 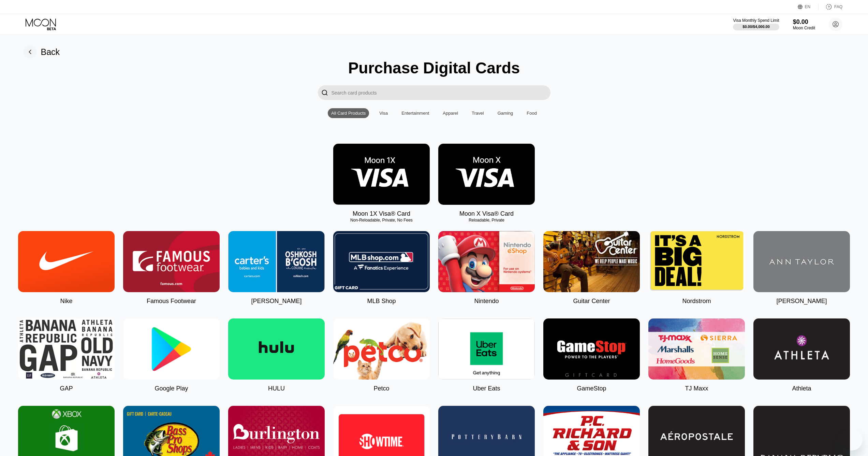 I want to click on div: Nintendo, so click(x=487, y=301).